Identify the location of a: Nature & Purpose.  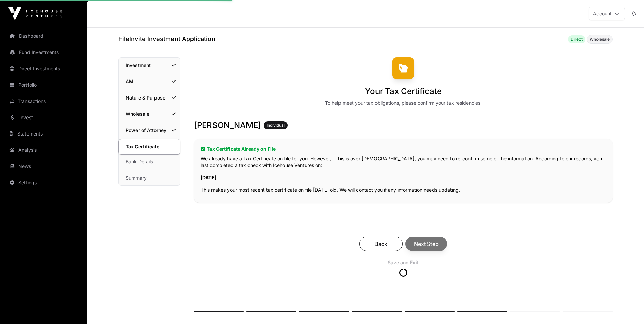
(149, 98).